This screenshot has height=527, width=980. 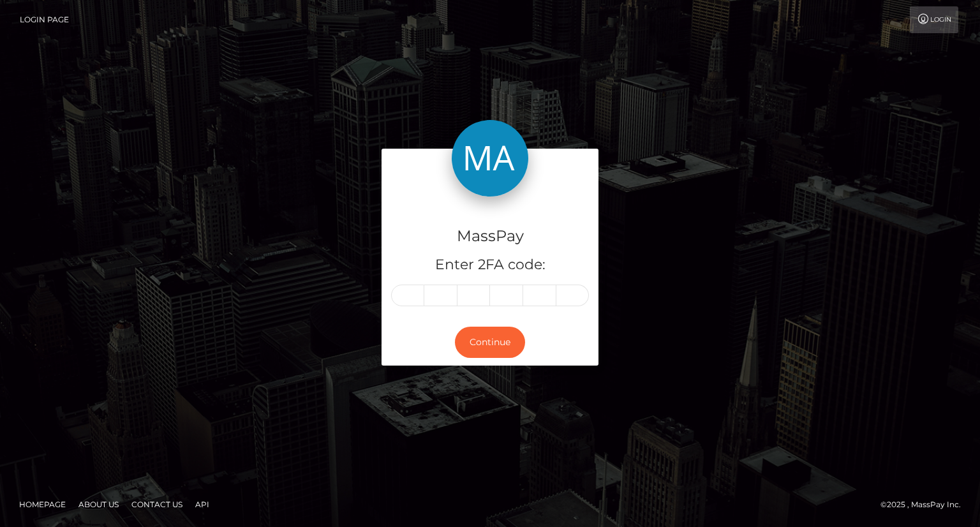 What do you see at coordinates (42, 504) in the screenshot?
I see `a: Homepage` at bounding box center [42, 504].